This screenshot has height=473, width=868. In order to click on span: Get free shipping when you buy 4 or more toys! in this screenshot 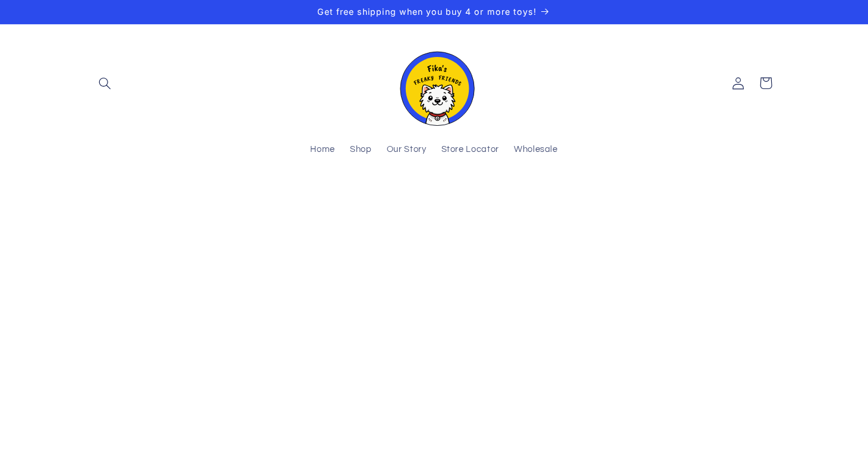, I will do `click(427, 11)`.